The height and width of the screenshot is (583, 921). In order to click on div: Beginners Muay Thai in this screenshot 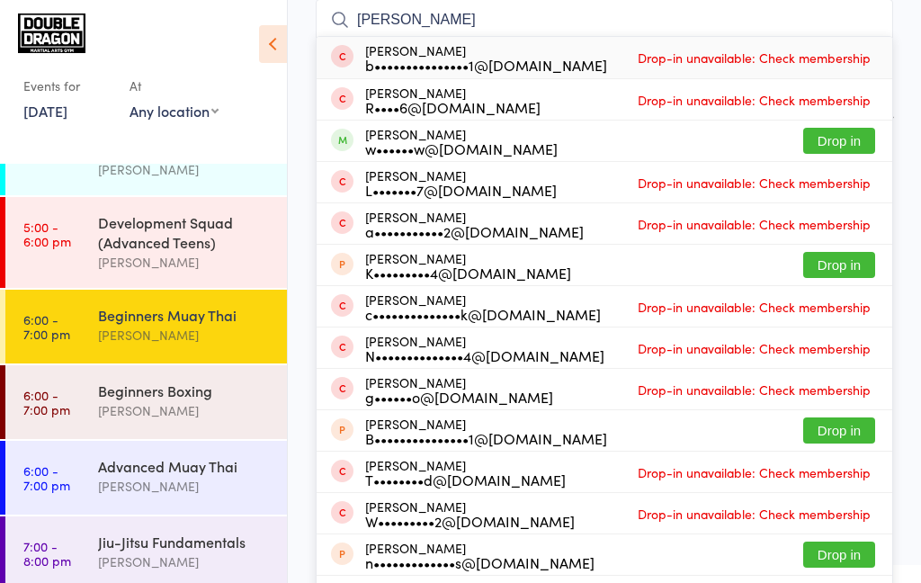, I will do `click(184, 315)`.